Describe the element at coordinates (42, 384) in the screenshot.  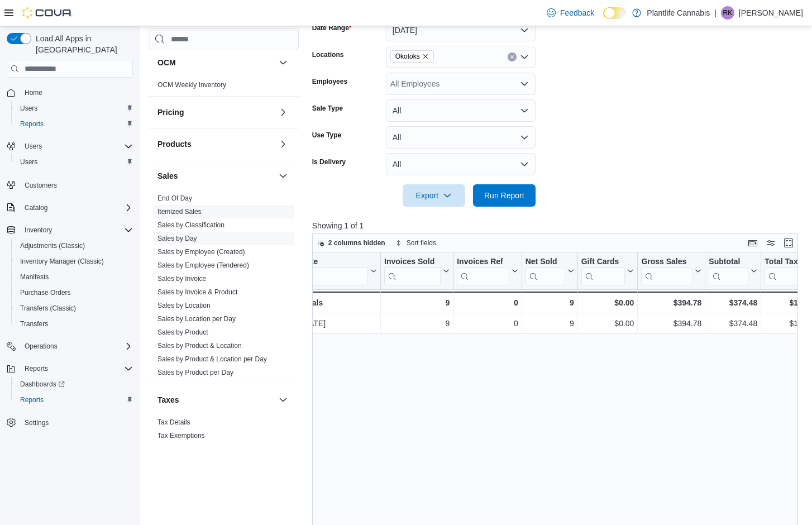
I see `span: Dashboards` at that location.